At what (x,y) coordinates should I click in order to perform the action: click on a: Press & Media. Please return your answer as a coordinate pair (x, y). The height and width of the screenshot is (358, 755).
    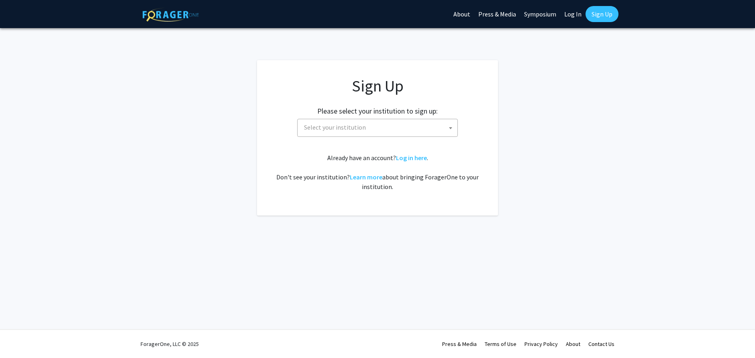
    Looking at the image, I should click on (460, 344).